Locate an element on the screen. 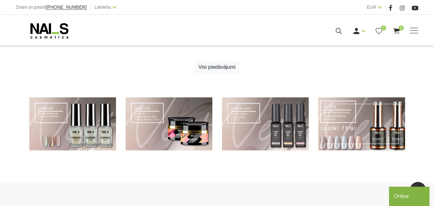  a: Visi piedāvājumi is located at coordinates (217, 67).